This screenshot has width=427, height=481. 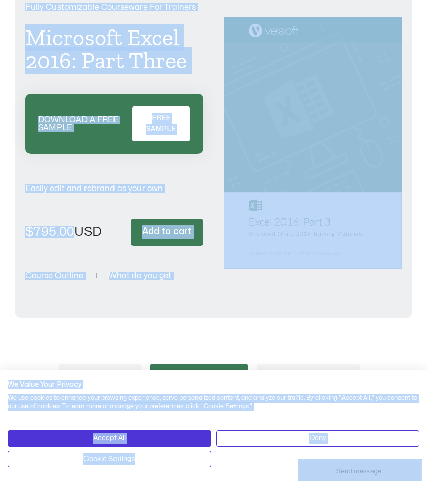 I want to click on bdi: 795.00, so click(x=50, y=232).